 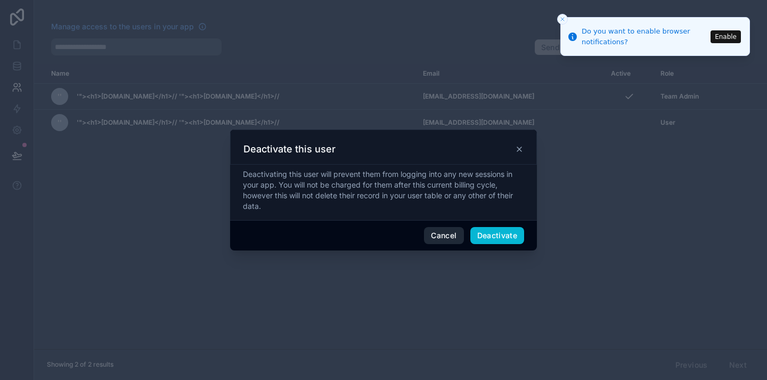 I want to click on button: Close toast, so click(x=563, y=19).